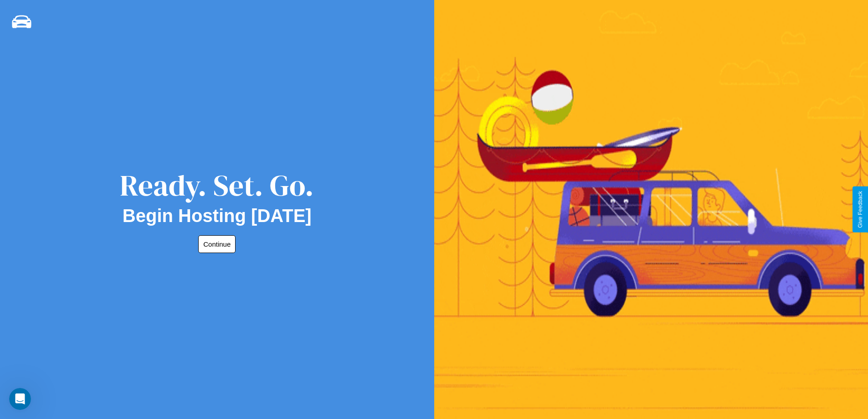 The height and width of the screenshot is (419, 868). I want to click on button: Continue, so click(217, 244).